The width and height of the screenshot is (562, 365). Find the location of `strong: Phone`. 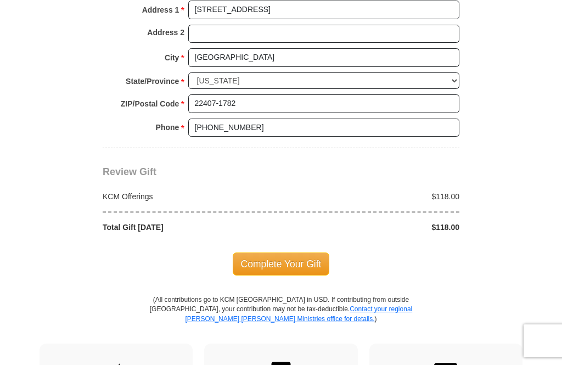

strong: Phone is located at coordinates (167, 127).